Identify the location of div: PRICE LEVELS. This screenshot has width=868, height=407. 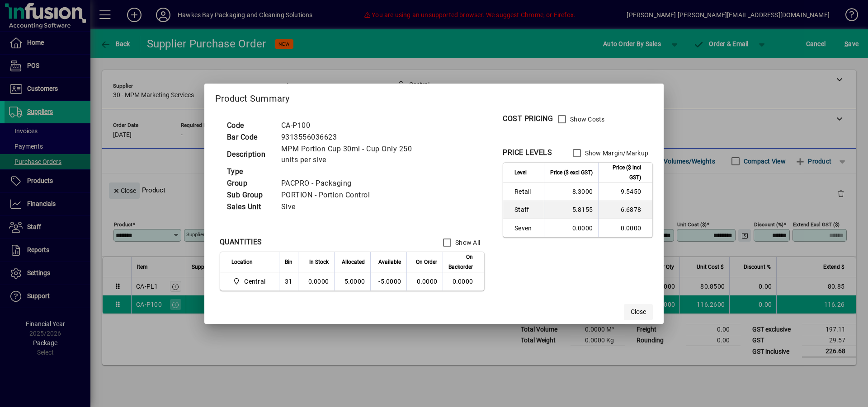
(527, 153).